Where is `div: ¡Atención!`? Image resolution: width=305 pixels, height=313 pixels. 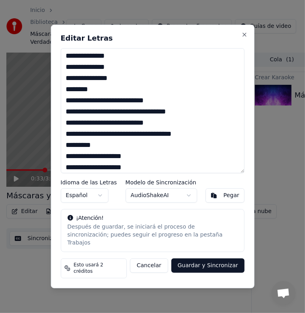 div: ¡Atención! is located at coordinates (152, 218).